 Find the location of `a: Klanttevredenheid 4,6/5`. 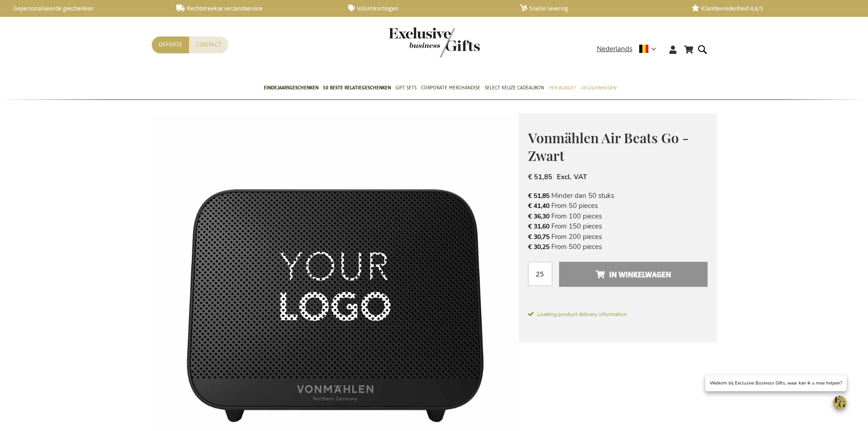

a: Klanttevredenheid 4,6/5 is located at coordinates (770, 8).